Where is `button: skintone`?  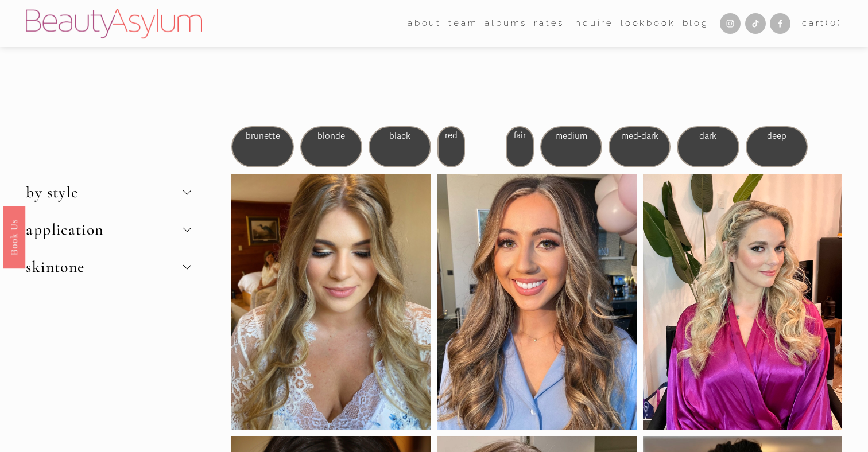 button: skintone is located at coordinates (108, 267).